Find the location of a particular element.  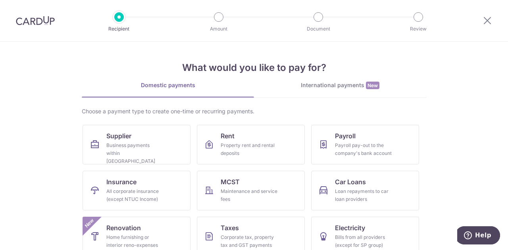

span: Renovation is located at coordinates (123, 228).